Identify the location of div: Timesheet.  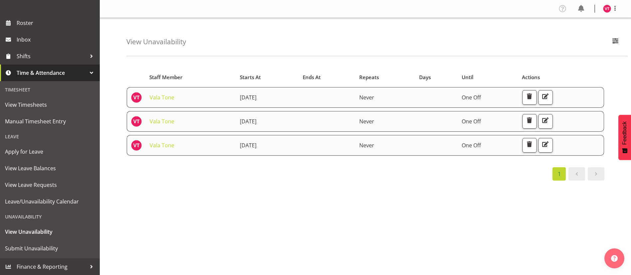
(50, 90).